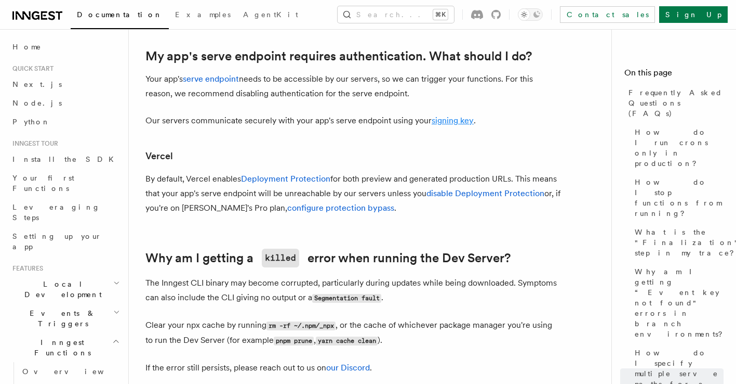  Describe the element at coordinates (286, 178) in the screenshot. I see `a: Deployment Protection` at that location.